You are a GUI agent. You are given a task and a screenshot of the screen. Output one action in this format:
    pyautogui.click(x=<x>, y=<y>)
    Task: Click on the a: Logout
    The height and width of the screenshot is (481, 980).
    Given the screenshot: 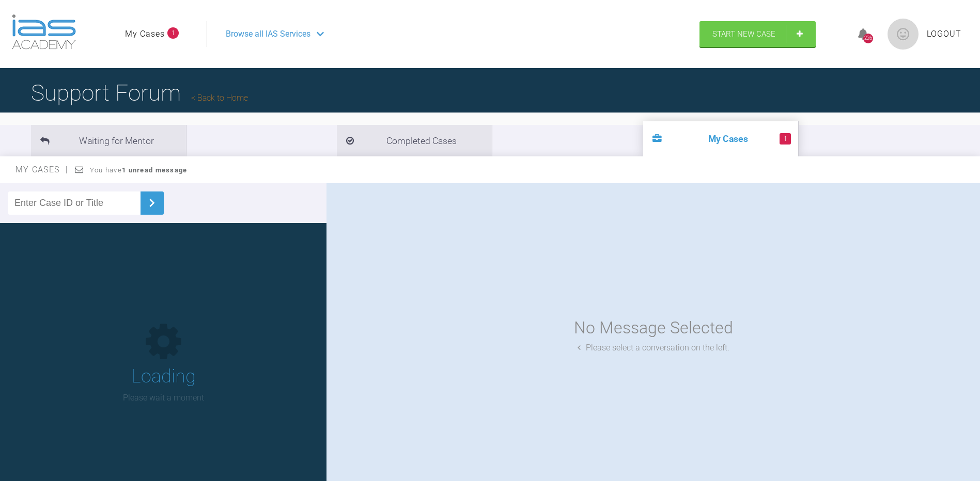 What is the action you would take?
    pyautogui.click(x=944, y=34)
    